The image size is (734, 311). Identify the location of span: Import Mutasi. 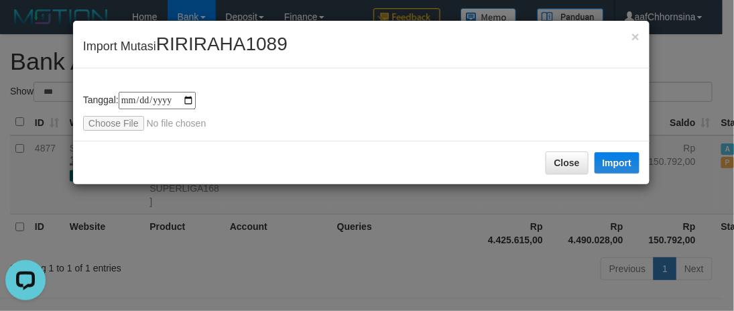
(185, 46).